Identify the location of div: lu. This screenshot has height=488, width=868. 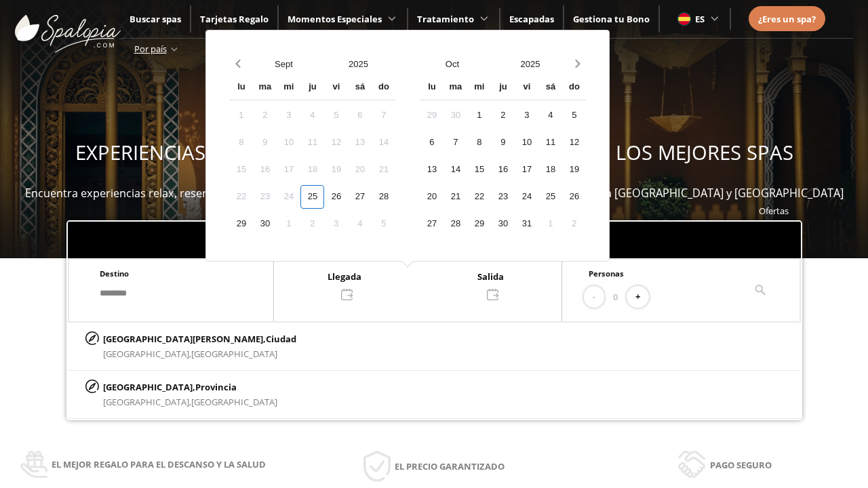
(431, 88).